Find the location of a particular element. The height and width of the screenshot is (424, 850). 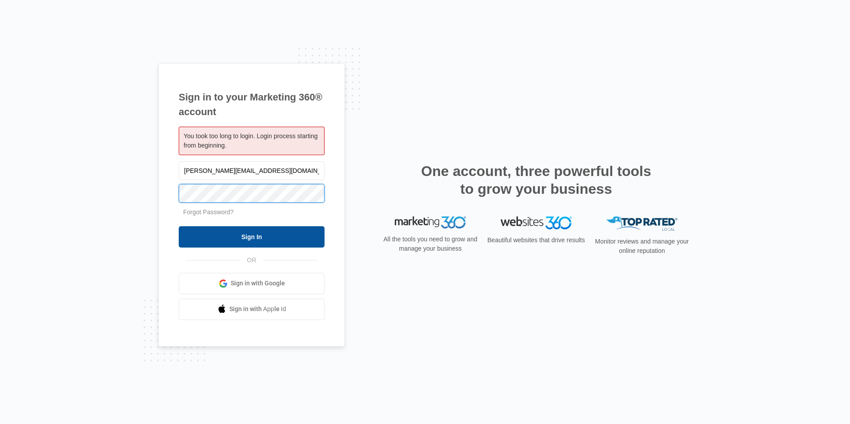

img: Top Rated Local is located at coordinates (642, 224).